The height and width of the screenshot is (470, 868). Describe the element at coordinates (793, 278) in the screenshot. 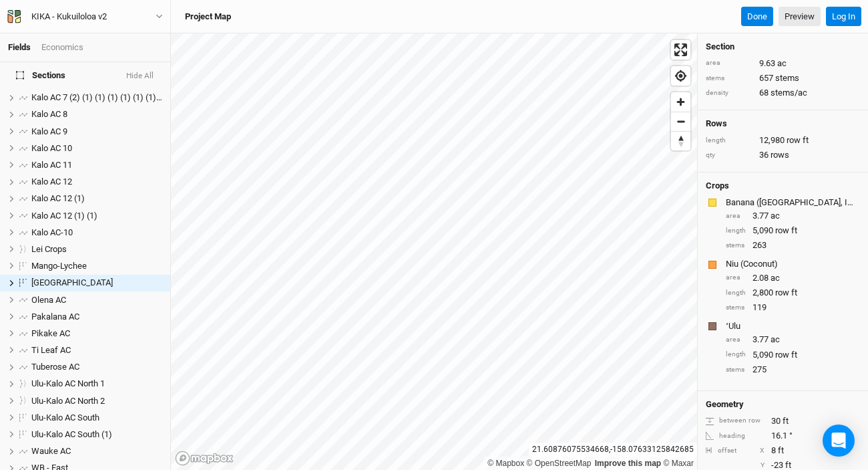

I see `div: 2.08` at that location.